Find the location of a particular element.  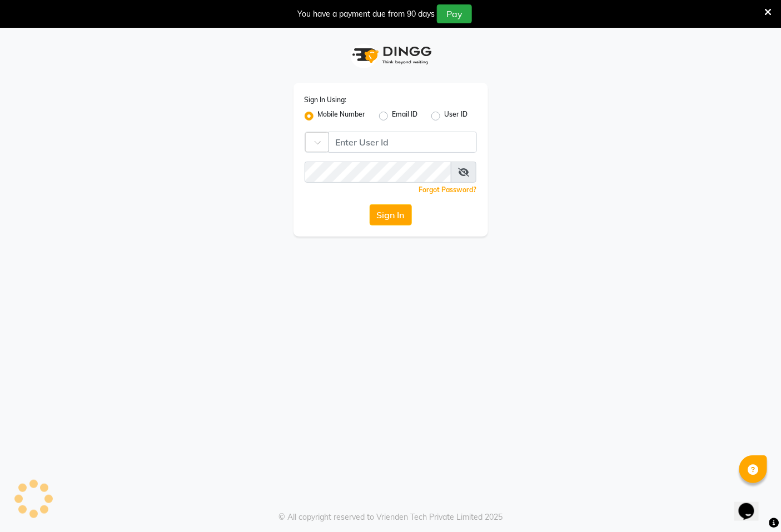

img: logo1.svg is located at coordinates (391, 55).